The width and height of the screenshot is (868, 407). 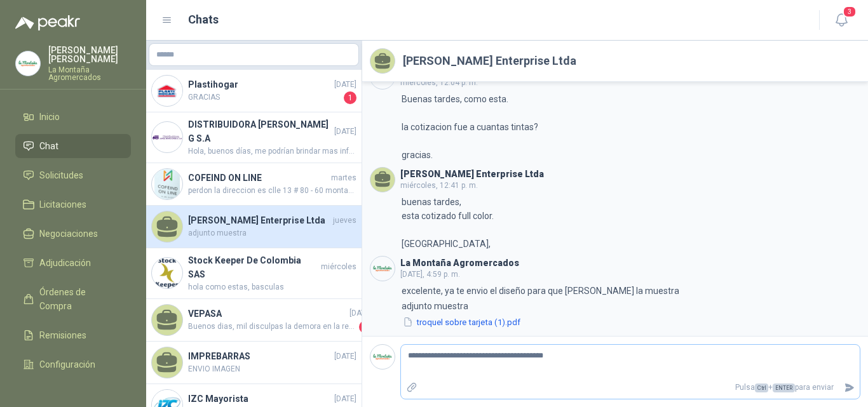 What do you see at coordinates (264, 98) in the screenshot?
I see `span: GRACIAS` at bounding box center [264, 98].